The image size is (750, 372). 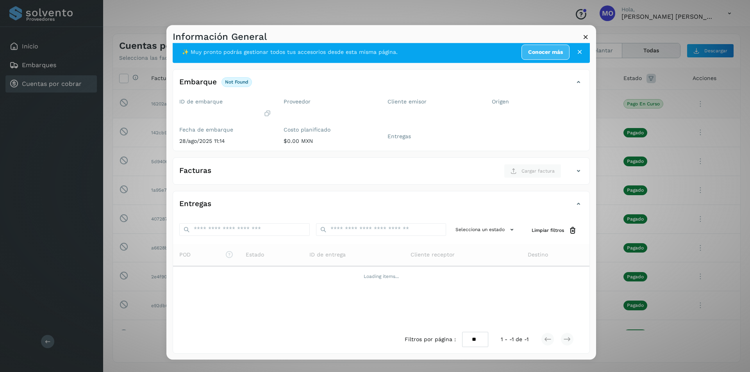 I want to click on span: Limpiar filtros, so click(x=547, y=230).